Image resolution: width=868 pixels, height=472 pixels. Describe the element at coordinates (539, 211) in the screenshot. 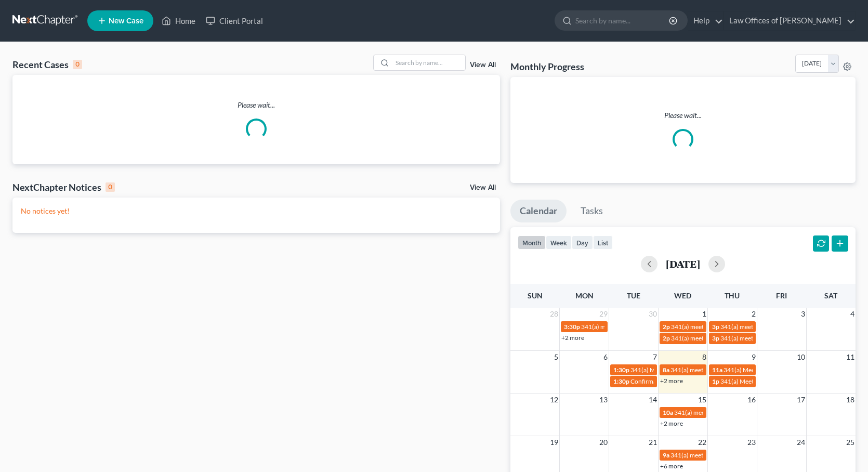

I see `a: Calendar` at that location.